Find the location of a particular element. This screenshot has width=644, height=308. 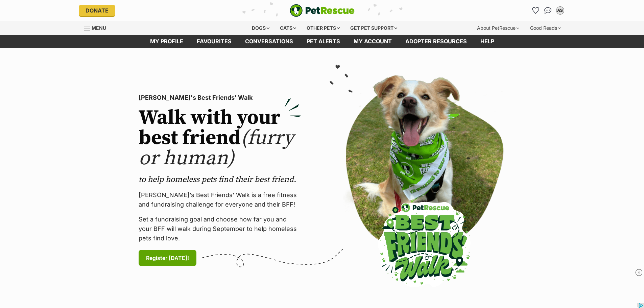

a: My profile is located at coordinates (166, 41).